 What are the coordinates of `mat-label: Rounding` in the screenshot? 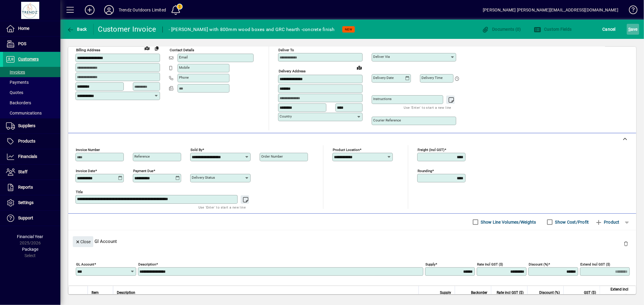 It's located at (425, 171).